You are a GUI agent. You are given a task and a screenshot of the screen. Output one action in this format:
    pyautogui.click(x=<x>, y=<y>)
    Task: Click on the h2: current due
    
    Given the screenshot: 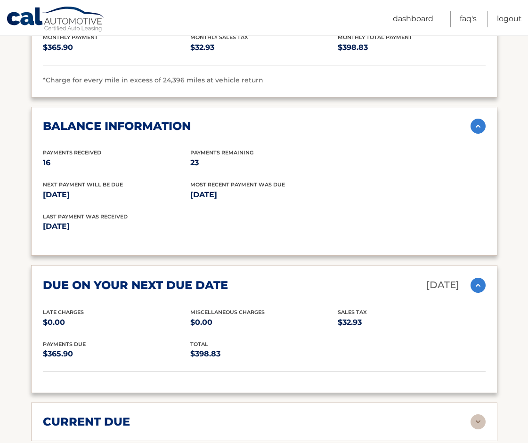 What is the action you would take?
    pyautogui.click(x=86, y=422)
    